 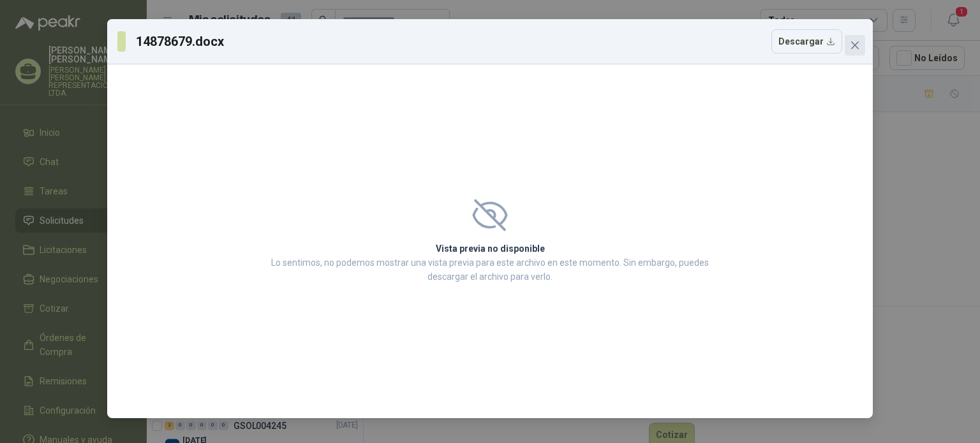 What do you see at coordinates (181, 41) in the screenshot?
I see `h3: 14878679.docx` at bounding box center [181, 41].